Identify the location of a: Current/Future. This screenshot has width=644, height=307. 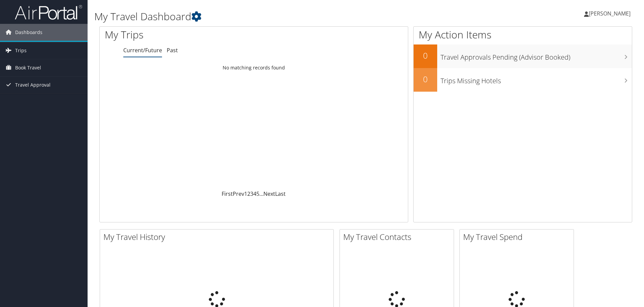
(142, 50).